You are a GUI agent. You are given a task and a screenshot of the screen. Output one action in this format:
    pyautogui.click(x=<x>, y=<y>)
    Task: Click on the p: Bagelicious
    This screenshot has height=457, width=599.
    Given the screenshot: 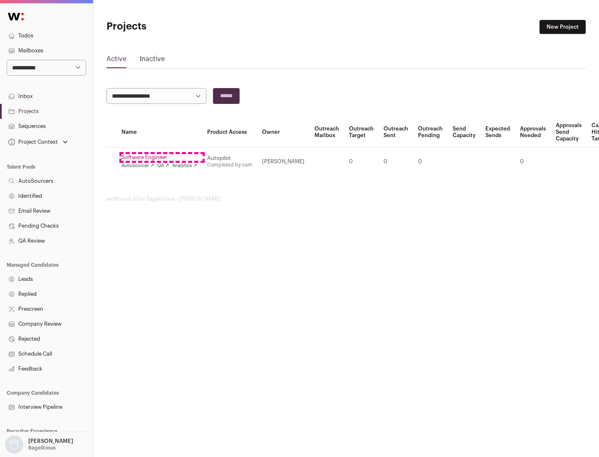 What is the action you would take?
    pyautogui.click(x=42, y=448)
    